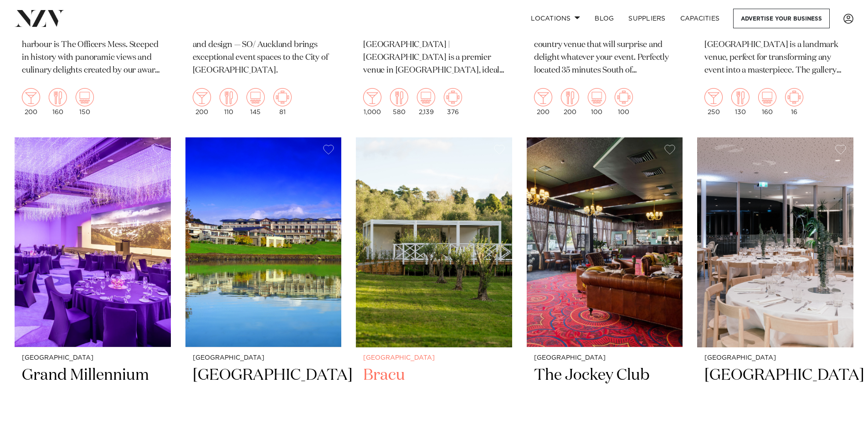  Describe the element at coordinates (605, 18) in the screenshot. I see `a: BLOG` at that location.